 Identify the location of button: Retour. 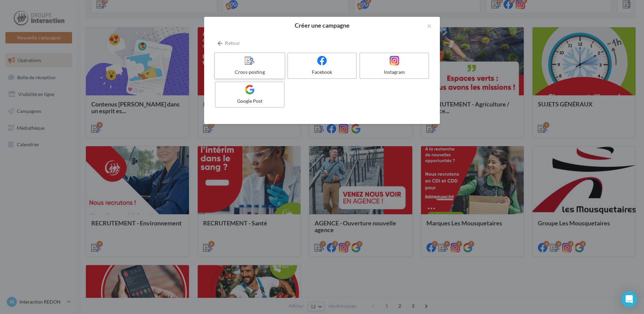
(229, 43).